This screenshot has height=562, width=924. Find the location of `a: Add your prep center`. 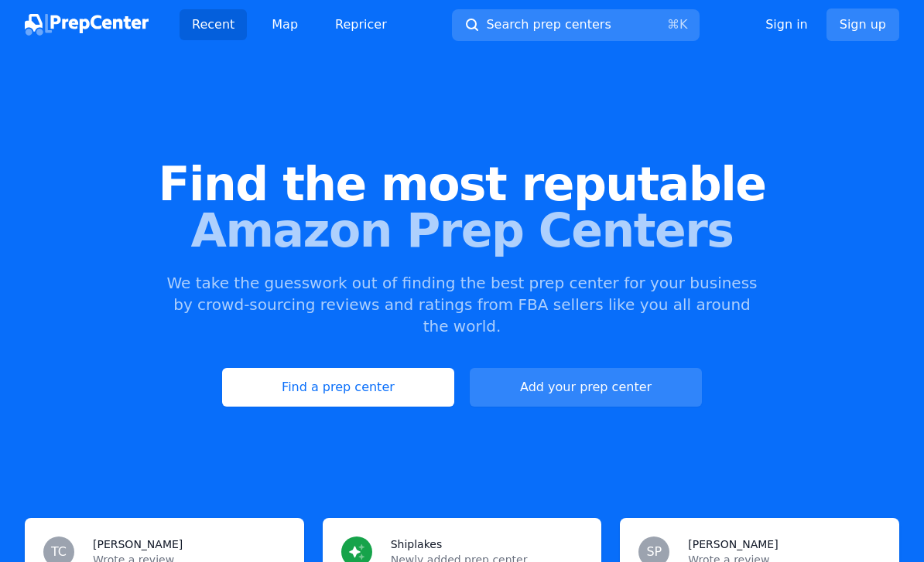

a: Add your prep center is located at coordinates (586, 387).